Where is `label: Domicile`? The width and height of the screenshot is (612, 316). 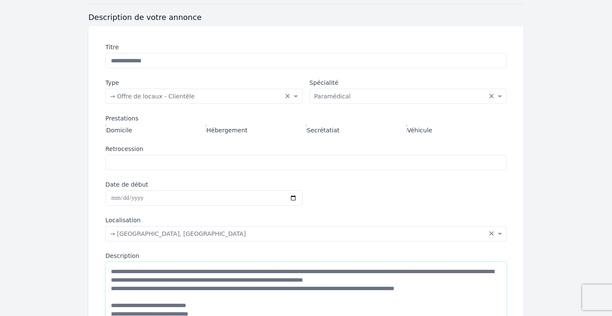
label: Domicile is located at coordinates (118, 130).